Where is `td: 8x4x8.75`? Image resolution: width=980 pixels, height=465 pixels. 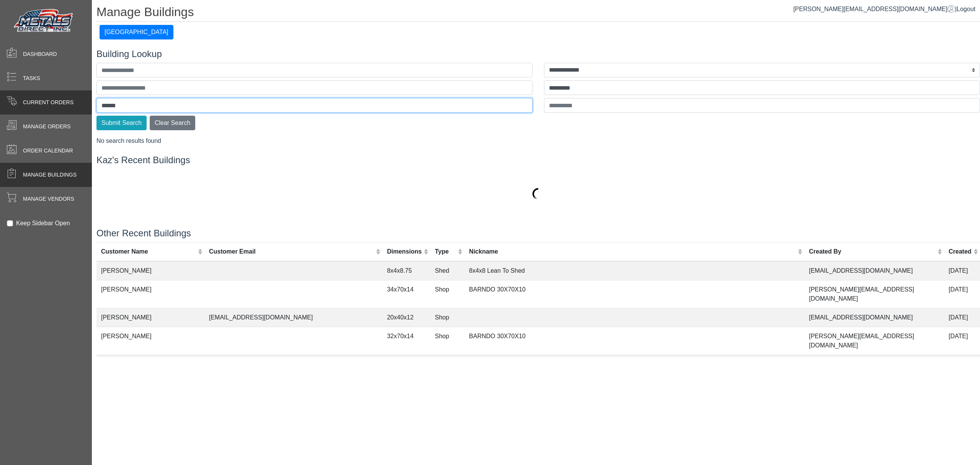 td: 8x4x8.75 is located at coordinates (406, 270).